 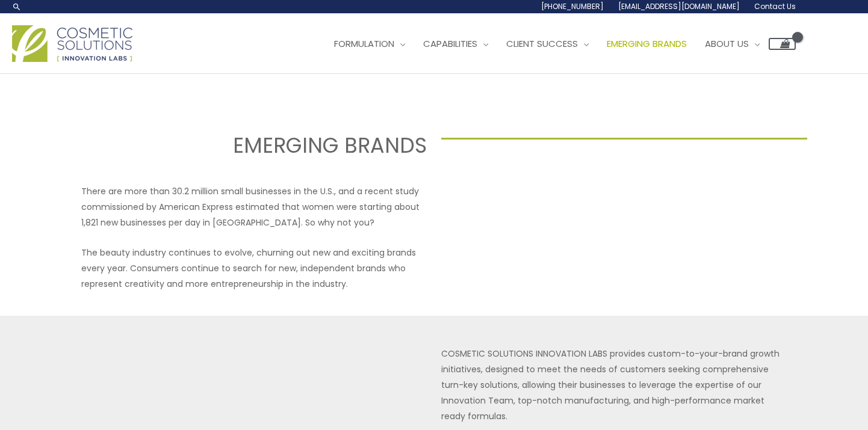 What do you see at coordinates (646, 43) in the screenshot?
I see `span: Emerging Brands` at bounding box center [646, 43].